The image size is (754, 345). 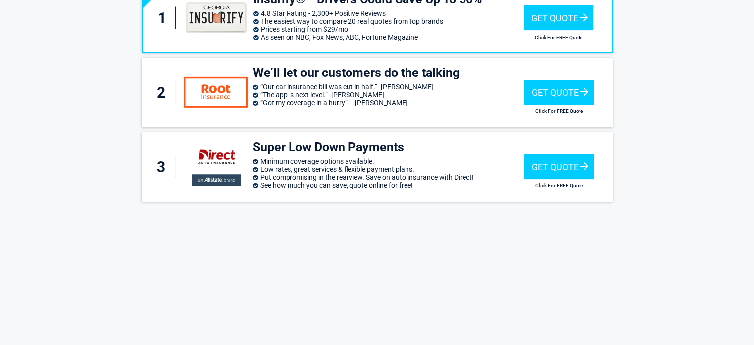 What do you see at coordinates (389, 73) in the screenshot?
I see `h3: We’ll let our customers do the talking` at bounding box center [389, 73].